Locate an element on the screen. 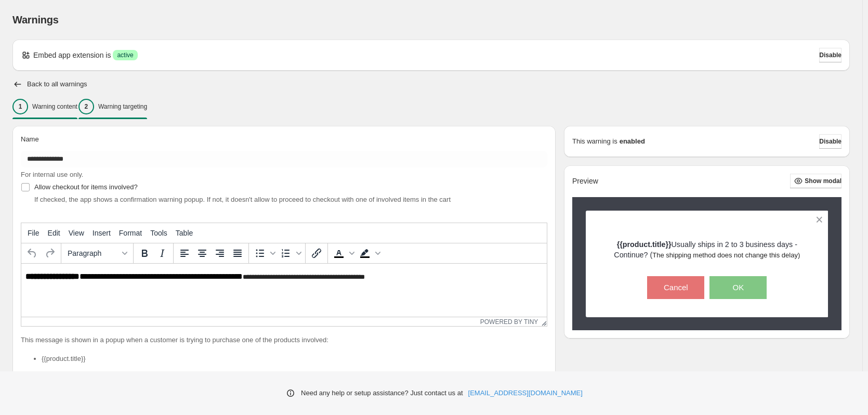 This screenshot has height=415, width=868. span: Format is located at coordinates (131, 233).